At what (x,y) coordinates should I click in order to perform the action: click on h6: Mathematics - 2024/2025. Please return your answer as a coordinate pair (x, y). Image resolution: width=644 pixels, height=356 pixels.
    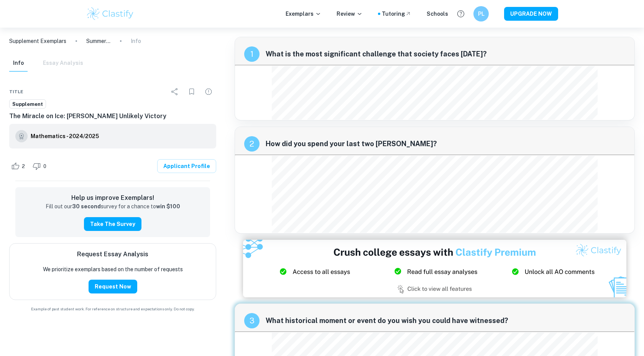
    Looking at the image, I should click on (65, 136).